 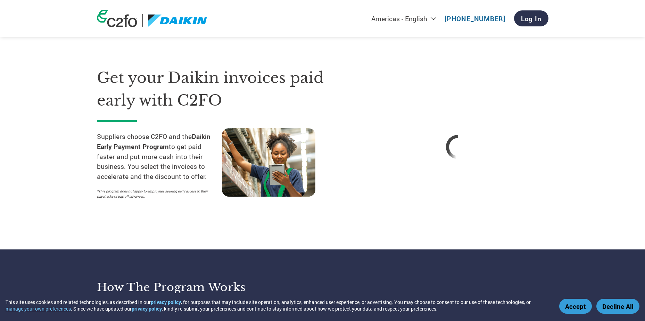 What do you see at coordinates (38, 309) in the screenshot?
I see `button: manage your own preferences` at bounding box center [38, 309].